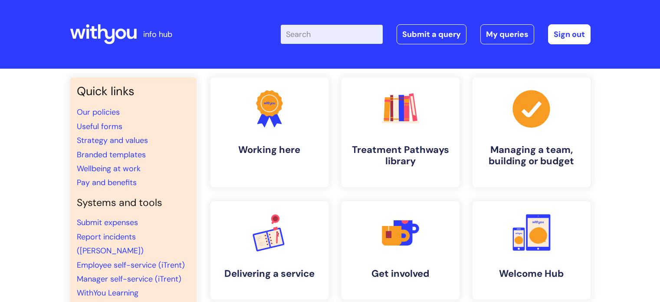  I want to click on h4: Welcome Hub, so click(532, 273).